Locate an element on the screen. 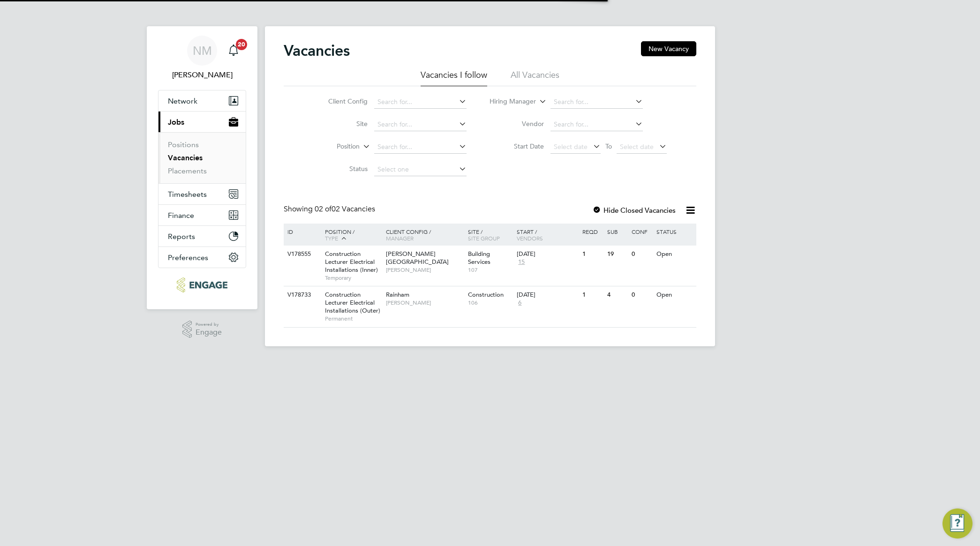  div: V178733 is located at coordinates (301, 295).